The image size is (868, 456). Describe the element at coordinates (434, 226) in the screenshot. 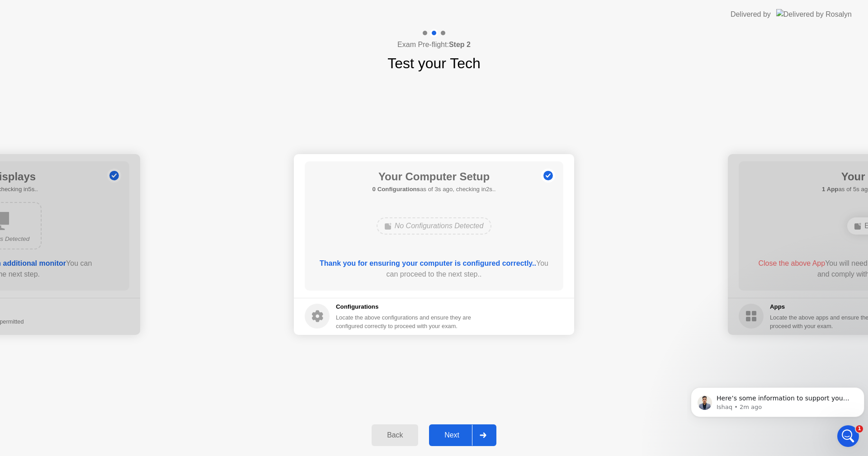

I see `div: No Configurations Detected` at that location.